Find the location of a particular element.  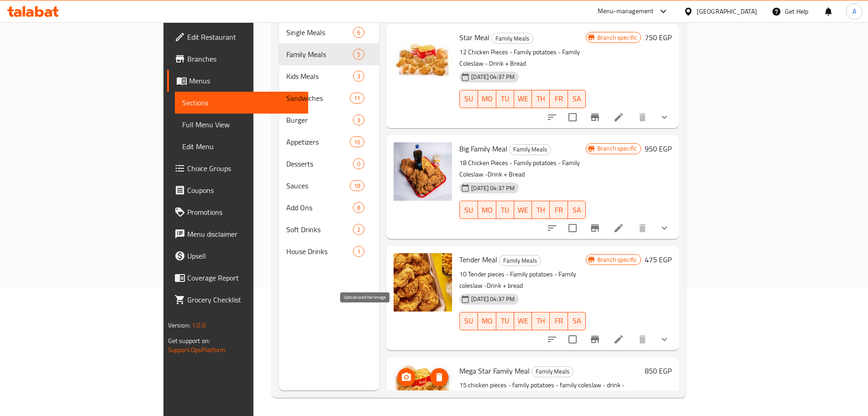

span: Sauces is located at coordinates (318, 186).